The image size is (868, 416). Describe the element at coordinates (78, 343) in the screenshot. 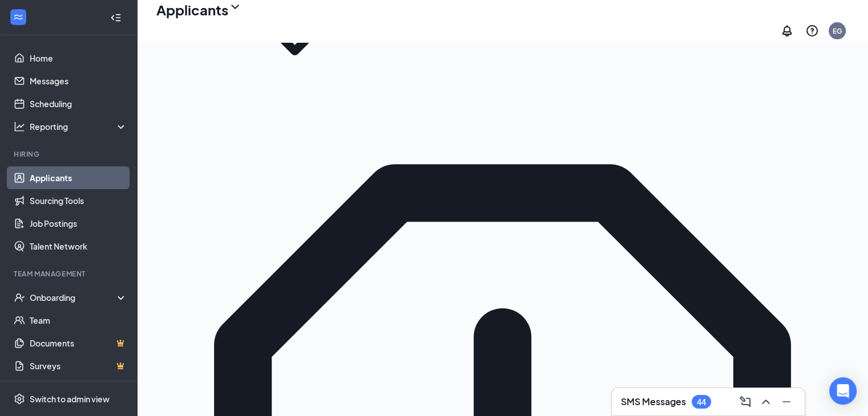

I see `a: DocumentsCrown` at that location.